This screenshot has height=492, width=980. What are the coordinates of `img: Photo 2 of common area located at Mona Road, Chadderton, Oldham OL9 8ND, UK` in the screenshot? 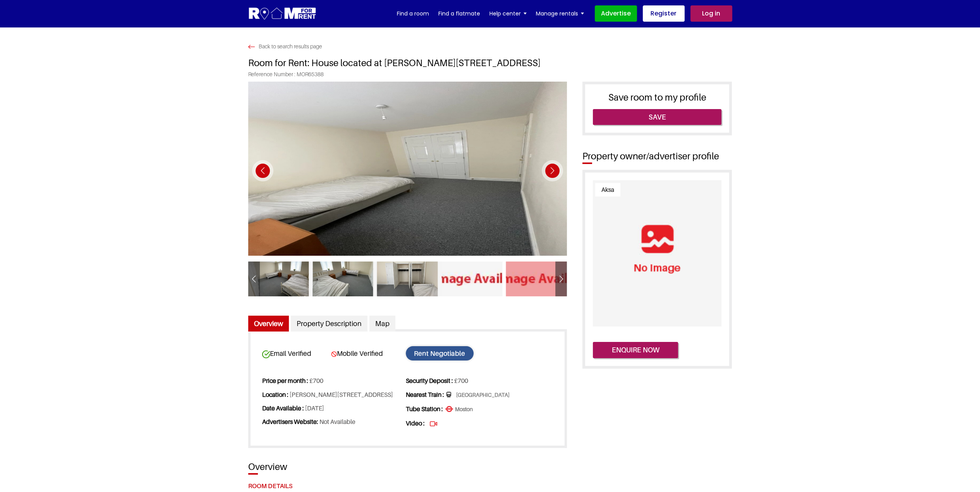 It's located at (407, 169).